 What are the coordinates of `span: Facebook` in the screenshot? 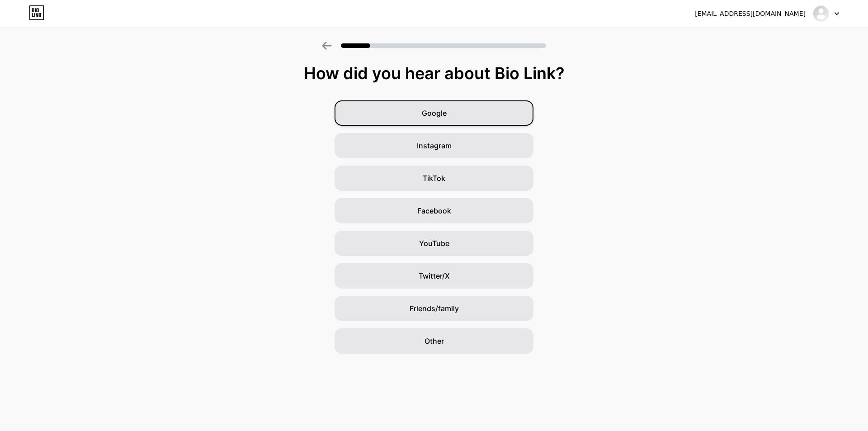 It's located at (434, 211).